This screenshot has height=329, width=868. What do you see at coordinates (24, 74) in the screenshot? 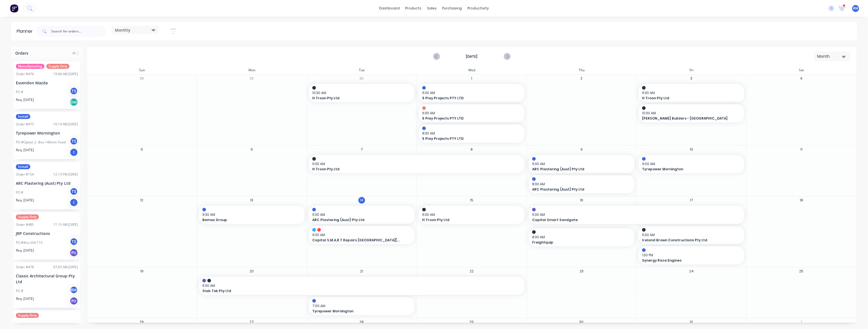
I see `div: Order # 476` at bounding box center [24, 74].